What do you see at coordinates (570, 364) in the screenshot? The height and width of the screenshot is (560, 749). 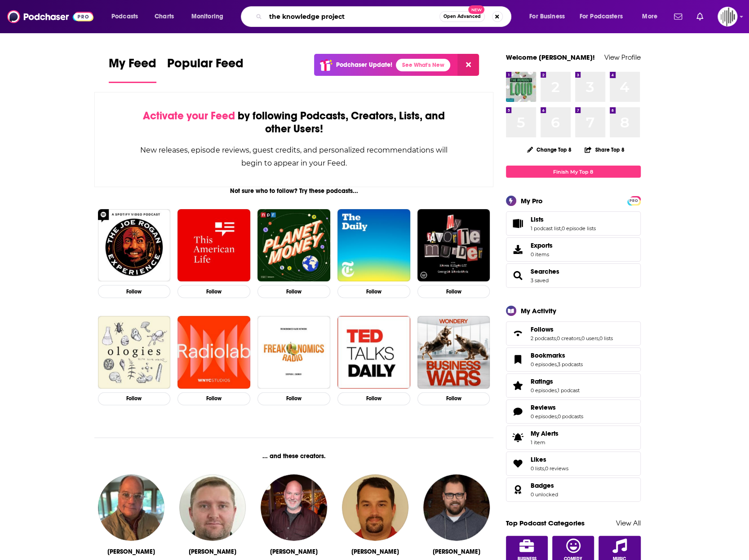 I see `a: 3 podcasts` at bounding box center [570, 364].